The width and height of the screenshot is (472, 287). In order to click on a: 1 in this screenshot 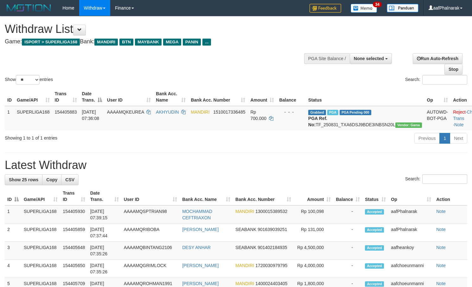, I will do `click(445, 138)`.